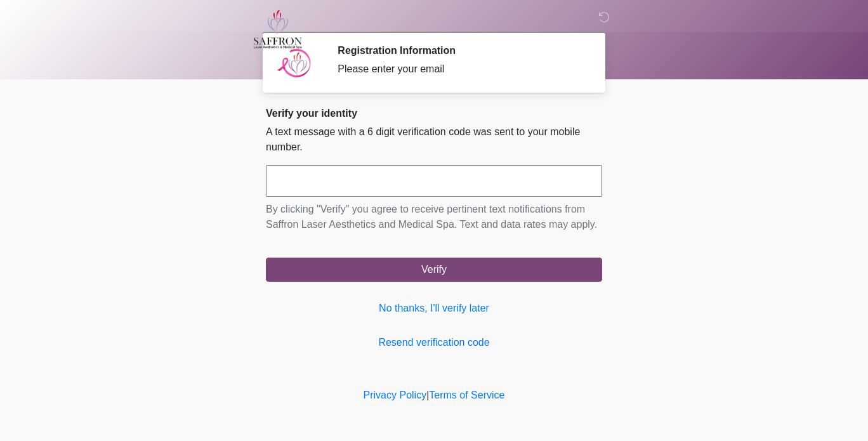 Image resolution: width=868 pixels, height=441 pixels. What do you see at coordinates (434, 270) in the screenshot?
I see `button: Verify` at bounding box center [434, 270].